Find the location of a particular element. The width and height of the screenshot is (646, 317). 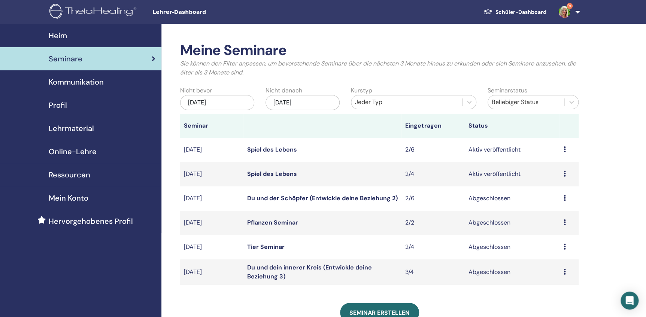

label: Nicht danach is located at coordinates (284, 91).